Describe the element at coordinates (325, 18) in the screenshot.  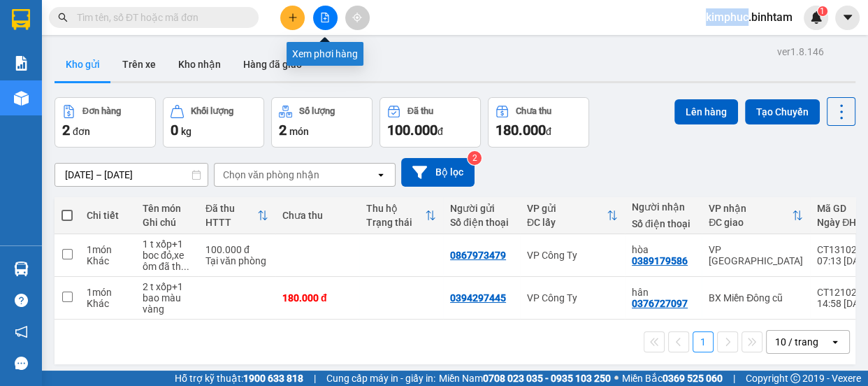
I see `button: file-add` at that location.